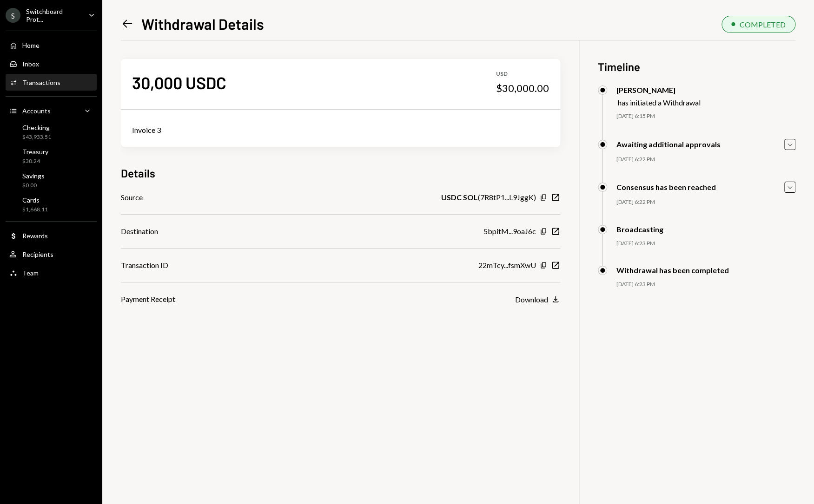  Describe the element at coordinates (523, 74) in the screenshot. I see `div: USD` at that location.